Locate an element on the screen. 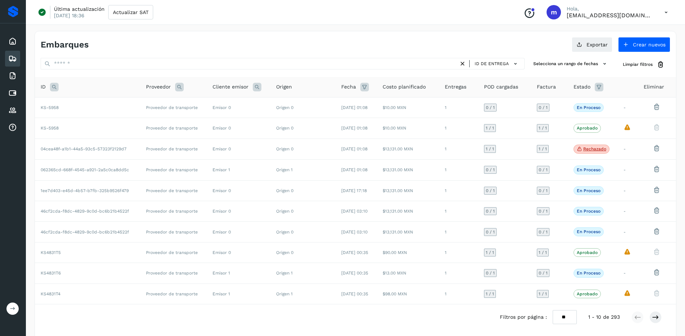 The image size is (685, 336). div: Inicio is located at coordinates (13, 41).